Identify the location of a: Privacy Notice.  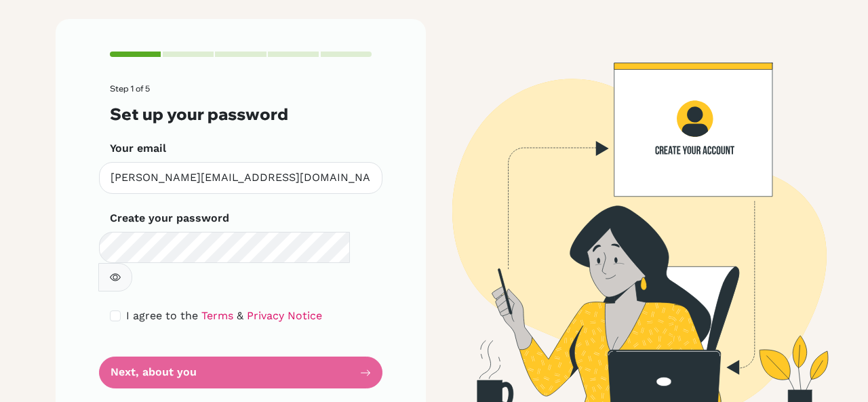
(284, 315).